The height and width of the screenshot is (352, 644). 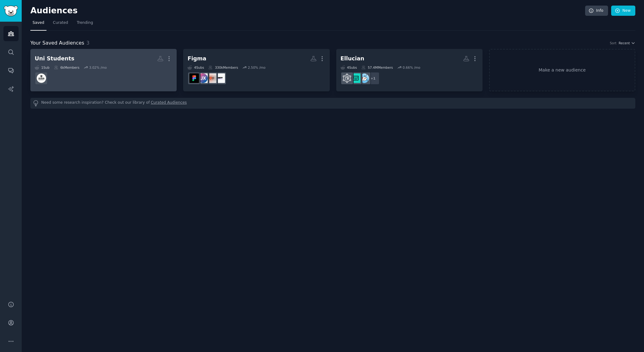 What do you see at coordinates (104, 70) in the screenshot?
I see `a: Uni Students1Sub6kMembers3.02% /modeakin` at bounding box center [104, 70].